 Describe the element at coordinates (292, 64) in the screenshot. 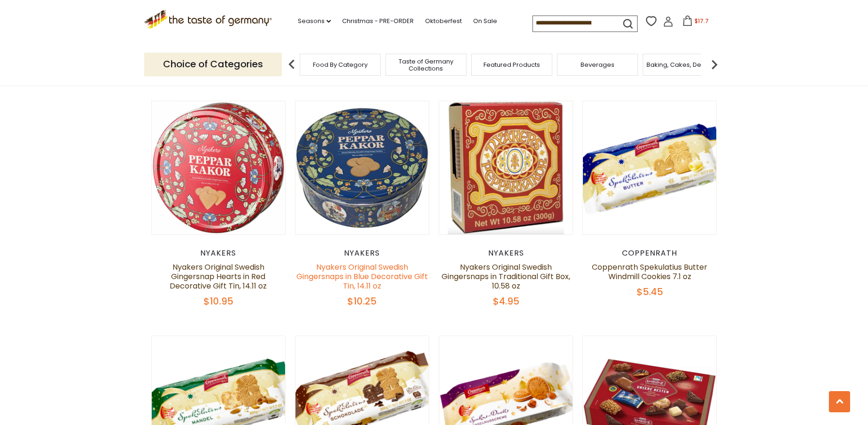

I see `img: previous arrow` at that location.